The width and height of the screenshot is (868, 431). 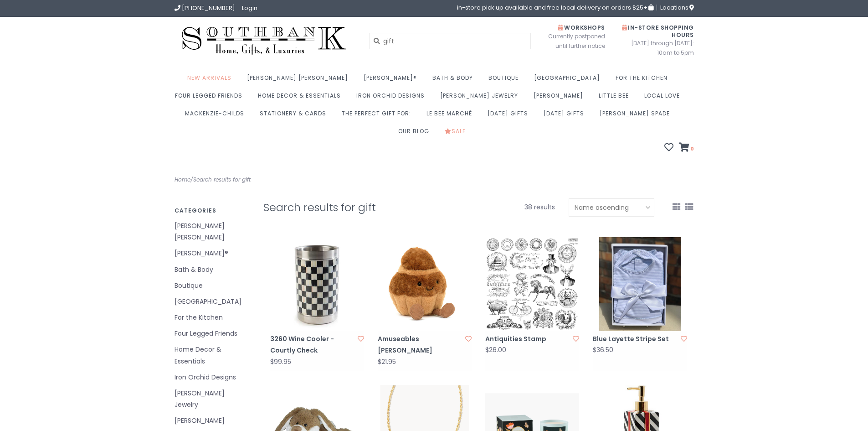 I want to click on input: Let us help you search for the right gift!, so click(x=450, y=41).